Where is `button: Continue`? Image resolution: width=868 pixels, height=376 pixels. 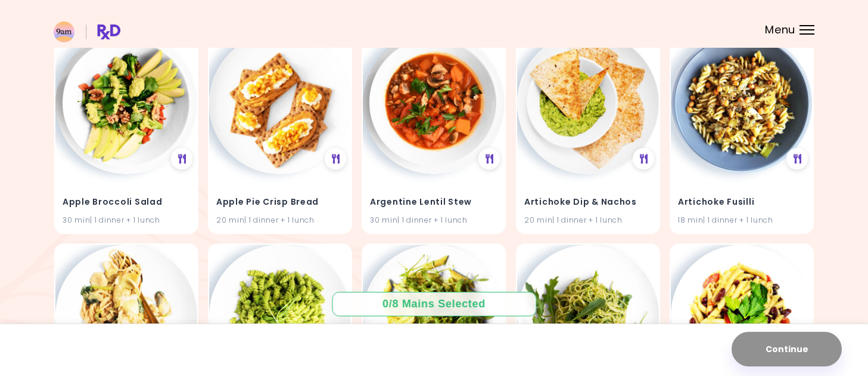
button: Continue is located at coordinates (787, 349).